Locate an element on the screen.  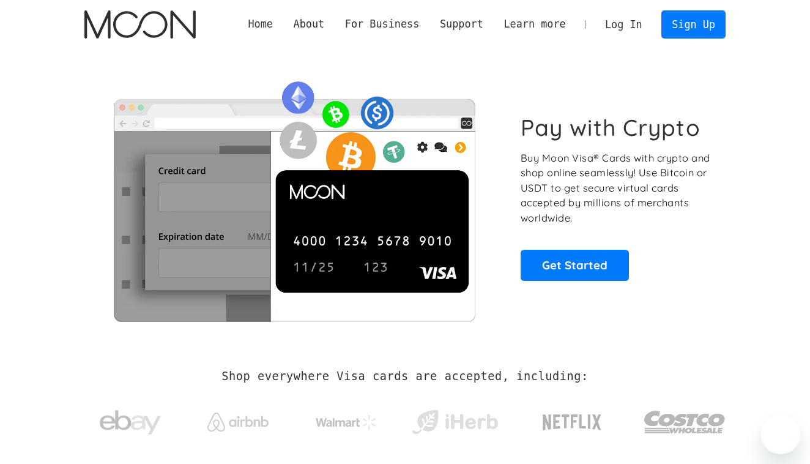
div: Support is located at coordinates (461, 24).